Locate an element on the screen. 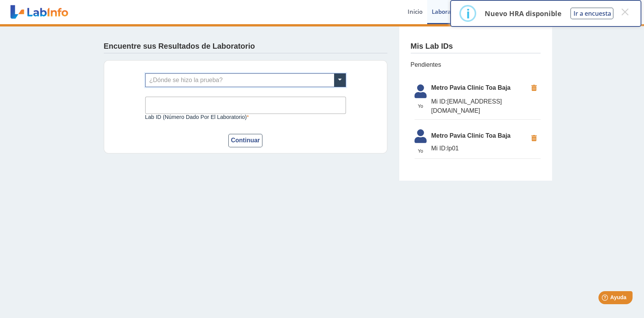  h4: Mis Lab IDs is located at coordinates (432, 46).